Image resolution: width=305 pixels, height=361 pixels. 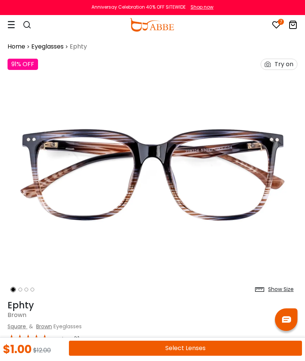 What do you see at coordinates (276, 26) in the screenshot?
I see `a: 7` at bounding box center [276, 26].